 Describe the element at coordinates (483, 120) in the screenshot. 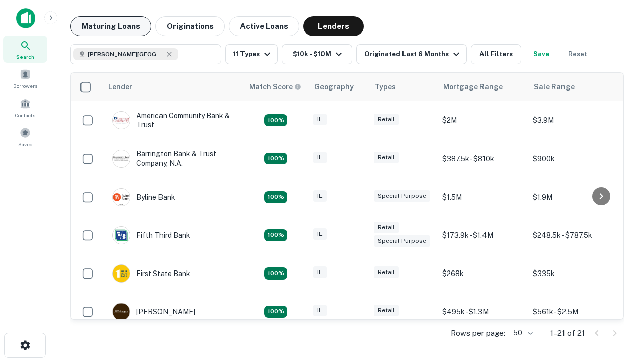

I see `td: $2M` at that location.